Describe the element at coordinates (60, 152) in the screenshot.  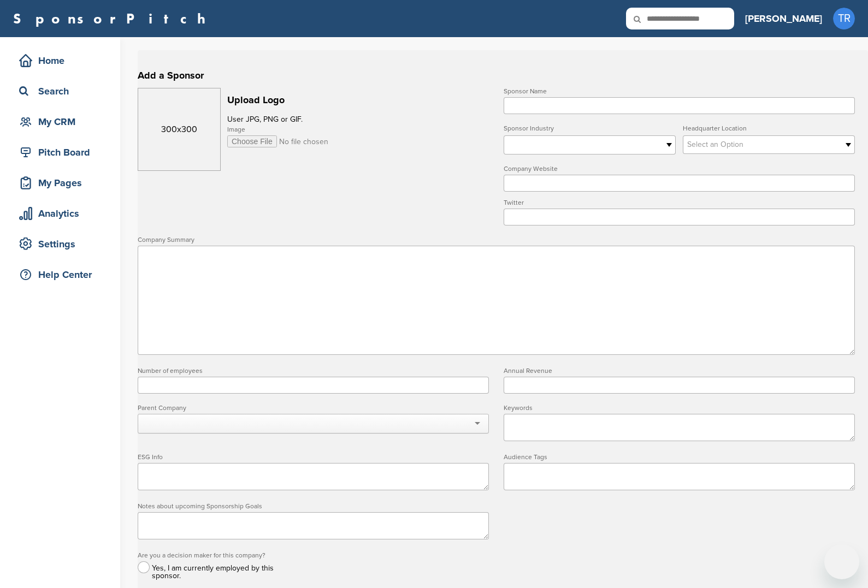
I see `a: Pitch Board` at that location.